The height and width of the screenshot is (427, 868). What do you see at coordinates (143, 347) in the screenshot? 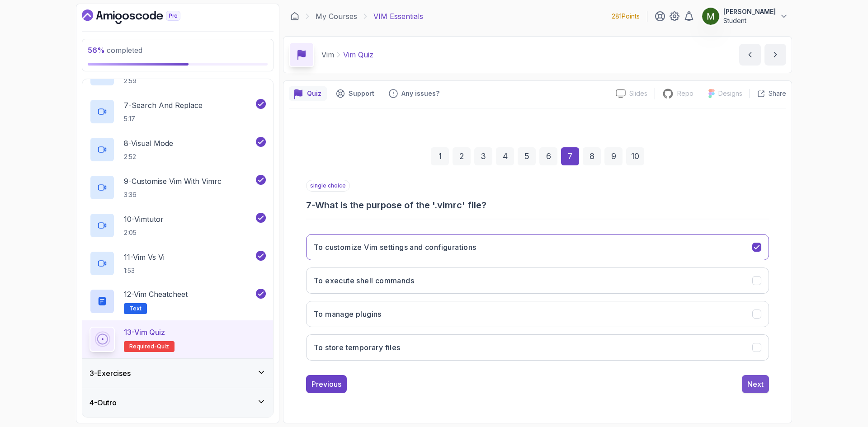
I see `span: Required-` at bounding box center [143, 347].